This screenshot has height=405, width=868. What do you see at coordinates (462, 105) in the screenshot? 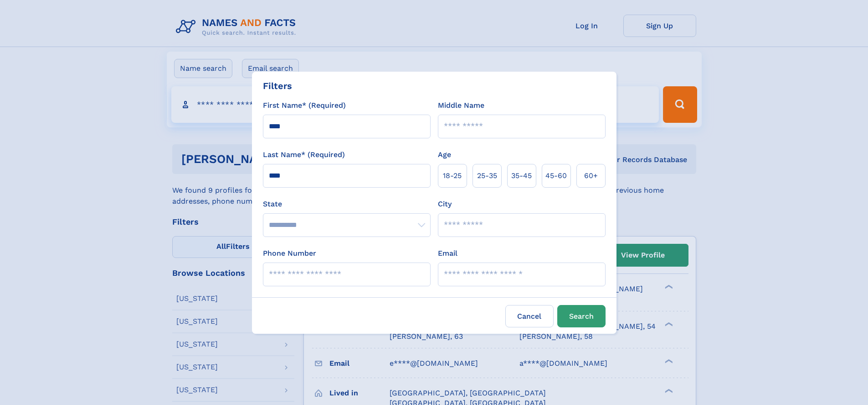
I see `label: Middle Name` at bounding box center [462, 105].